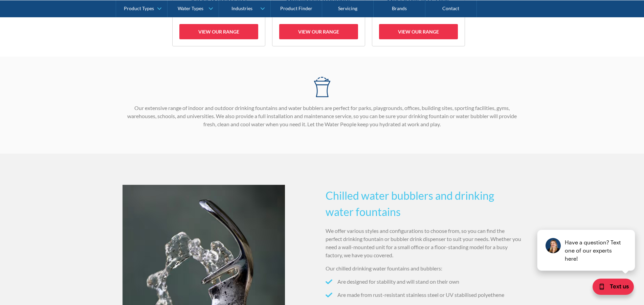 The image size is (644, 305). What do you see at coordinates (423, 281) in the screenshot?
I see `li: Are designed for stability and will stand on their own` at bounding box center [423, 281].